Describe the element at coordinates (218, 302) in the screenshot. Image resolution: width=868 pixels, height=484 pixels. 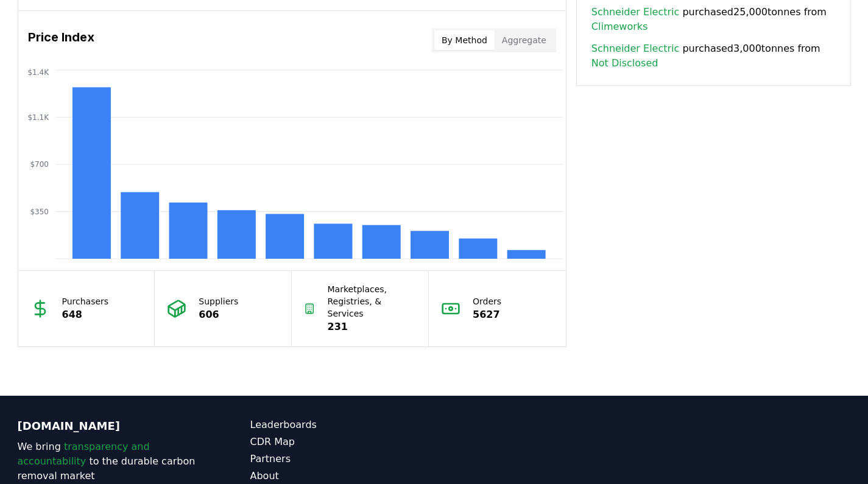
I see `p: Suppliers` at that location.